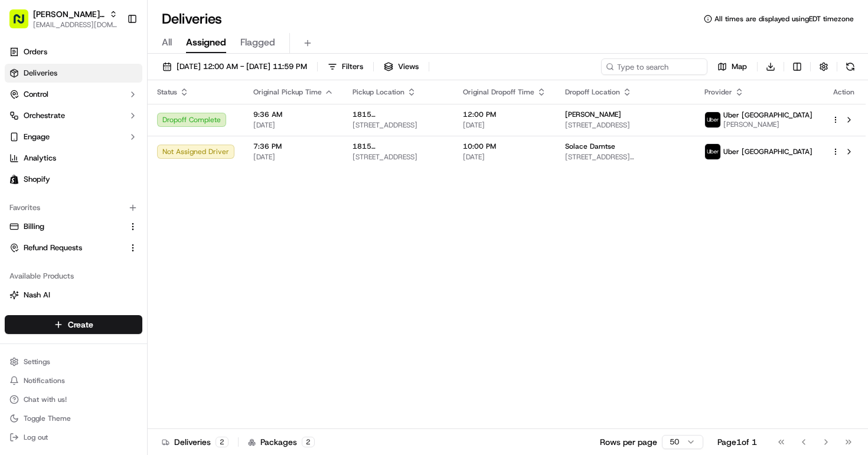 Image resolution: width=868 pixels, height=455 pixels. Describe the element at coordinates (592, 92) in the screenshot. I see `span: Dropoff Location` at that location.